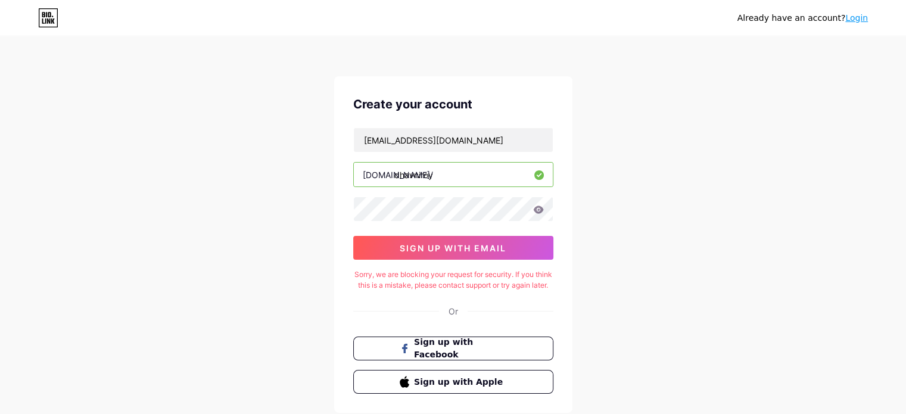 The image size is (906, 414). I want to click on a: Login, so click(857, 18).